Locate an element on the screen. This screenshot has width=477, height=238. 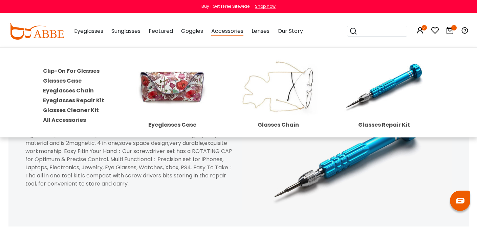
a: Clip-On For Glasses is located at coordinates (71, 71).